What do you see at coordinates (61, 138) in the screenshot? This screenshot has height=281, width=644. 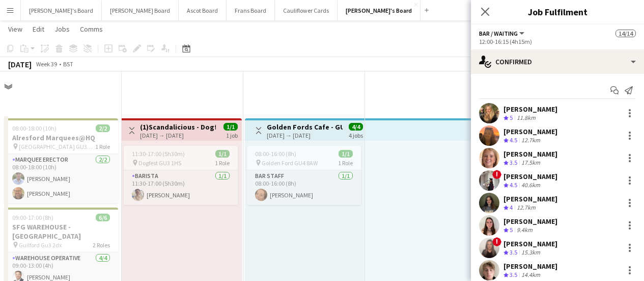 I see `h3: Alresford Marquees@HQ` at bounding box center [61, 138].